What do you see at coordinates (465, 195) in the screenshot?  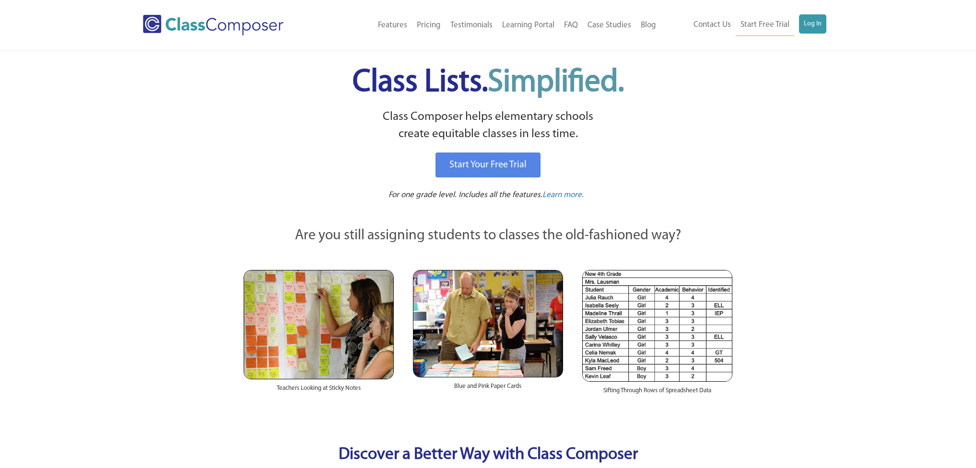 I see `span: For one grade level. Includes all the features.` at bounding box center [465, 195].